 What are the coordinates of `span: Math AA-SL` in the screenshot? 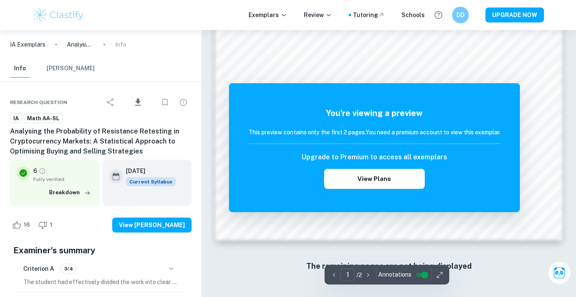 It's located at (43, 118).